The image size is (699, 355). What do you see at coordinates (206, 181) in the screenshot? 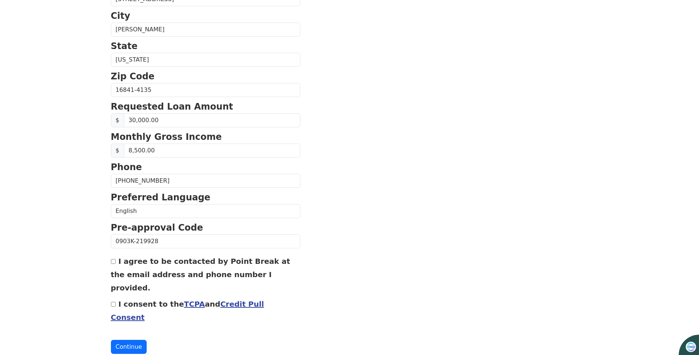
I see `input: Phone` at bounding box center [206, 181].